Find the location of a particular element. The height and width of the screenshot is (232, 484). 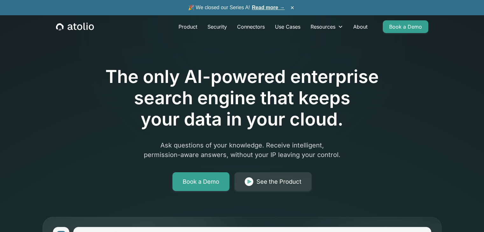

a: See the Product is located at coordinates (273, 182).